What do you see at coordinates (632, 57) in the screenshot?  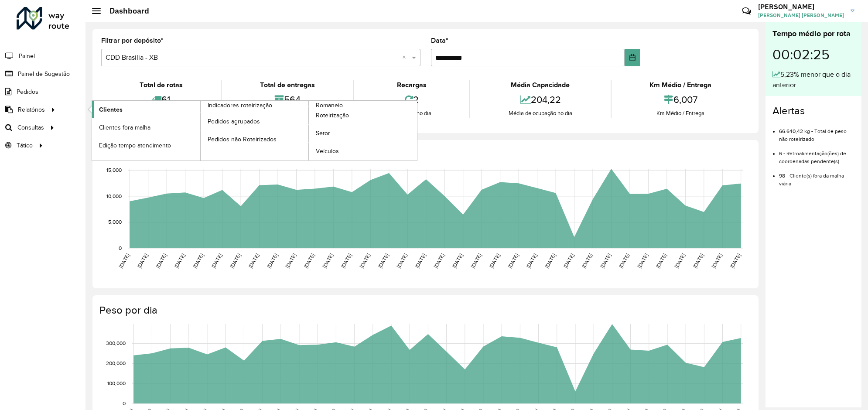 I see `button: Choose Date` at bounding box center [632, 57].